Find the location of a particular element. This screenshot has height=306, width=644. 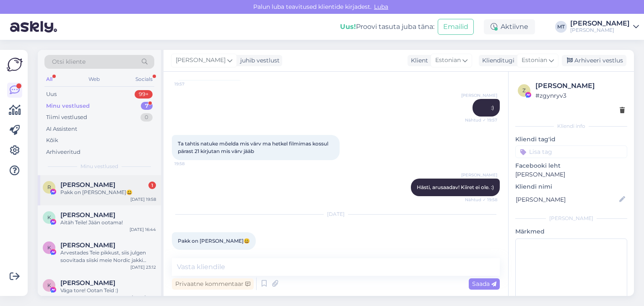

p: Märkmed is located at coordinates (571, 231).